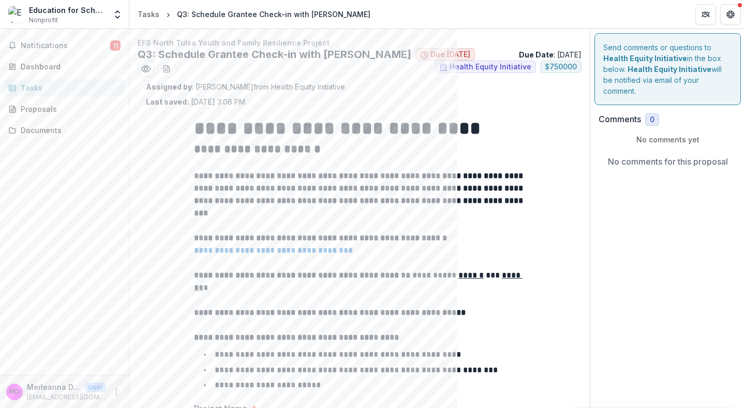  Describe the element at coordinates (620, 119) in the screenshot. I see `h2: Comments` at that location.